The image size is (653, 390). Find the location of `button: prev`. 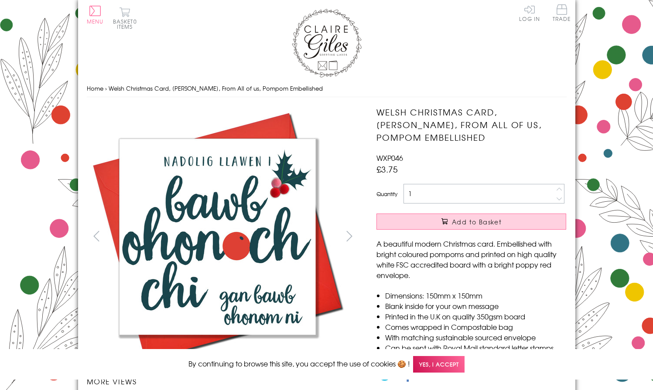

button: prev is located at coordinates (96, 236).